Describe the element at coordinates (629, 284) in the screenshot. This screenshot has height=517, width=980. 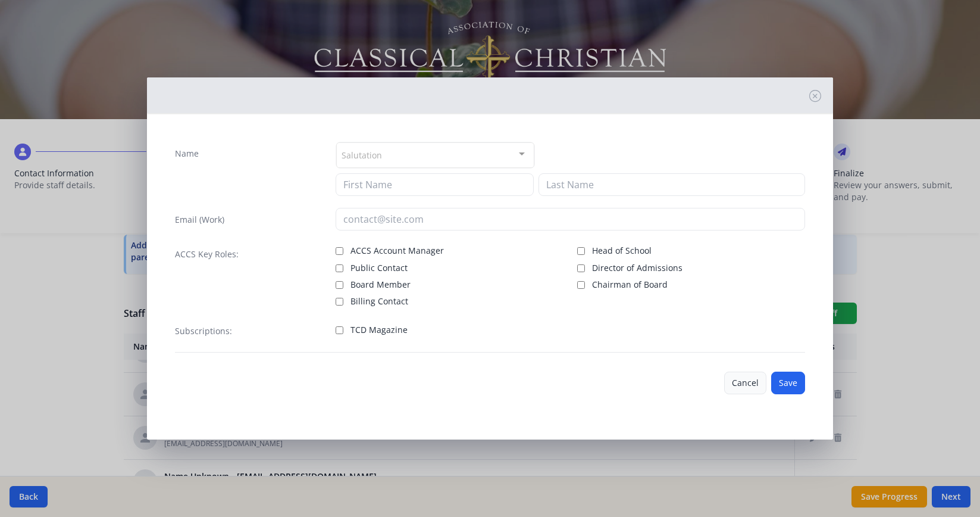
I see `span: Chairman of Board` at that location.